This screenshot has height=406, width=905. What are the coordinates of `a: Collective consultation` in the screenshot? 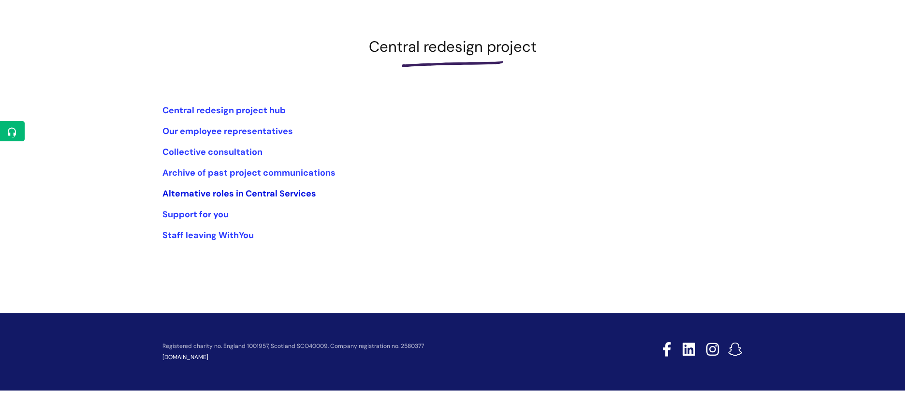 It's located at (212, 152).